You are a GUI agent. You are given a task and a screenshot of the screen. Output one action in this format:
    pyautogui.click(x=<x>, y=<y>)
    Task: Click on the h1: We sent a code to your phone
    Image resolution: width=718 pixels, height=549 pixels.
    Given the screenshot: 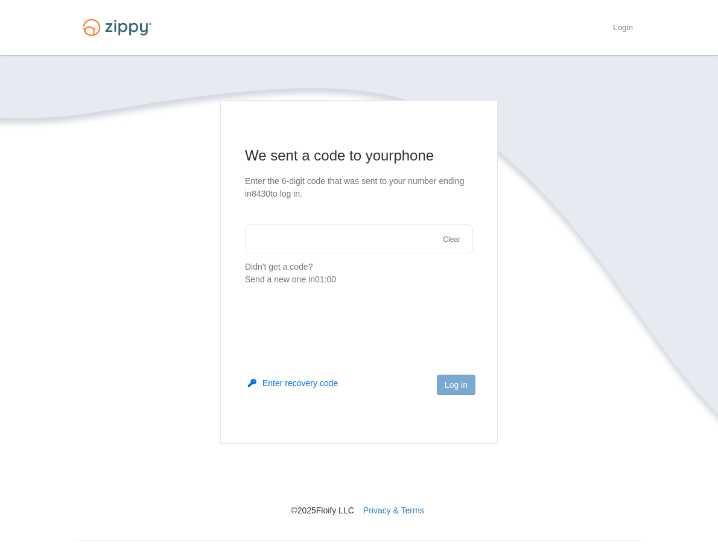 What is the action you would take?
    pyautogui.click(x=359, y=156)
    